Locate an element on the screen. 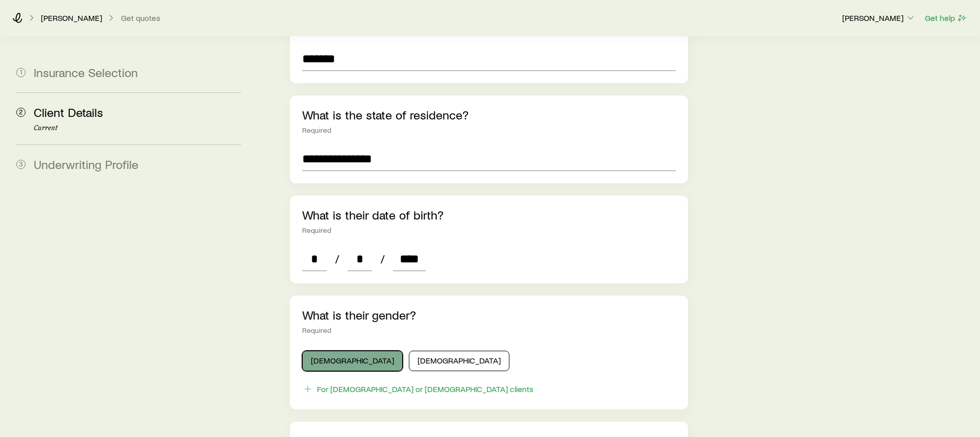 This screenshot has height=437, width=980. p: What is their gender? is located at coordinates (489, 315).